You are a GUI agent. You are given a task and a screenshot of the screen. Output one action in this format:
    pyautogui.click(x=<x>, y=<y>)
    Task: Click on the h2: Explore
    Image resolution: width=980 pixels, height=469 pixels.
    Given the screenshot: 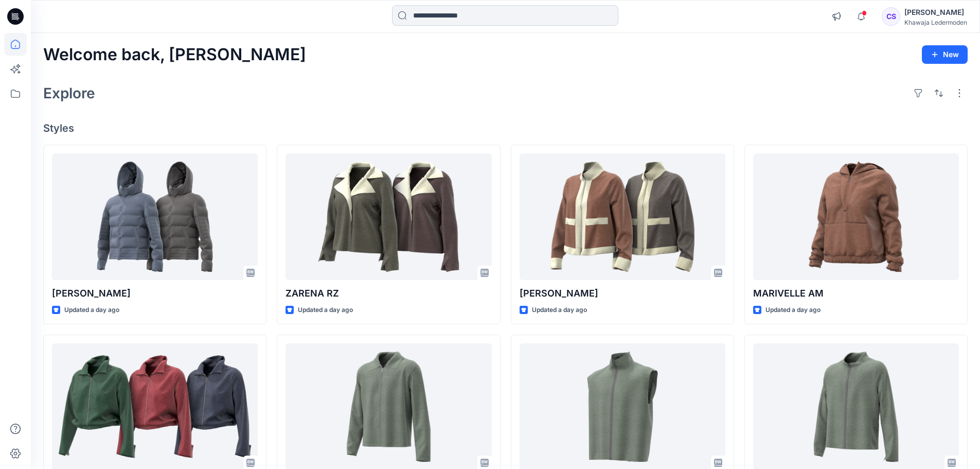 What is the action you would take?
    pyautogui.click(x=69, y=93)
    